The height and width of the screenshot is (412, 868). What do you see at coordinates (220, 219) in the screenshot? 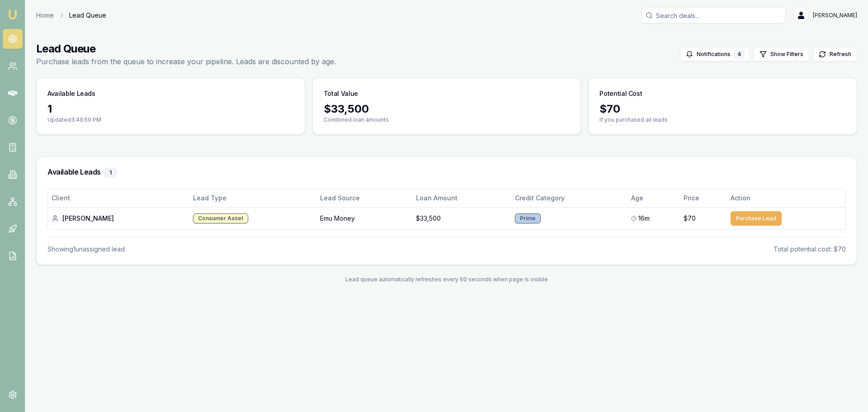
I see `div: Consumer Asset` at bounding box center [220, 219].